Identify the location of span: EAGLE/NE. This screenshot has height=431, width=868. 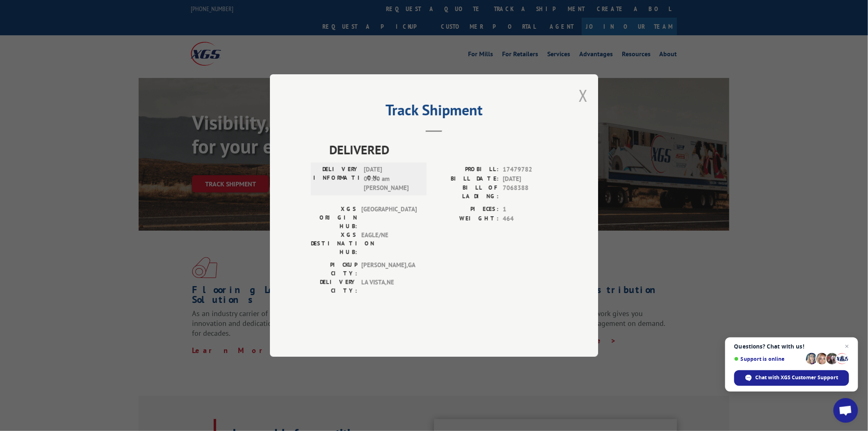
(389, 243).